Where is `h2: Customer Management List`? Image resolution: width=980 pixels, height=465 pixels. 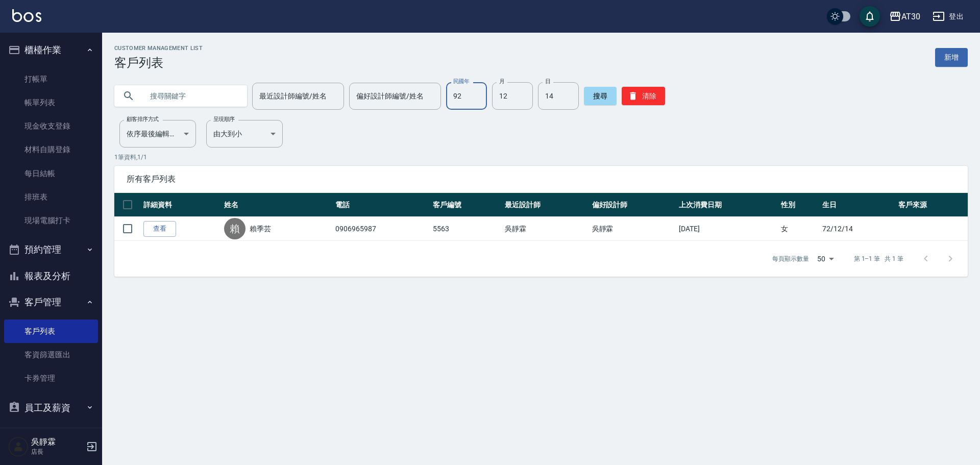 h2: Customer Management List is located at coordinates (158, 48).